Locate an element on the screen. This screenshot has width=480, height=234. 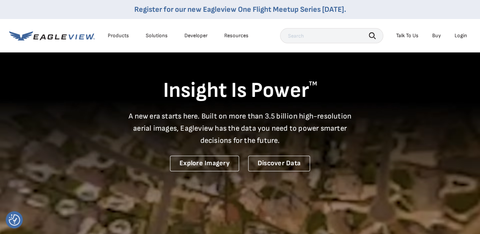
div: Solutions is located at coordinates (157, 36).